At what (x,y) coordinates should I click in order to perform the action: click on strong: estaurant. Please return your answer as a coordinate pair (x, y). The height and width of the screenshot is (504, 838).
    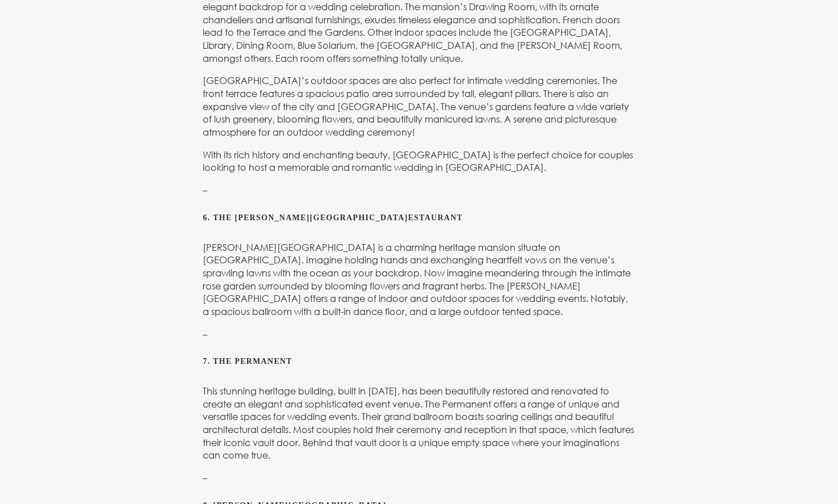
    Looking at the image, I should click on (435, 218).